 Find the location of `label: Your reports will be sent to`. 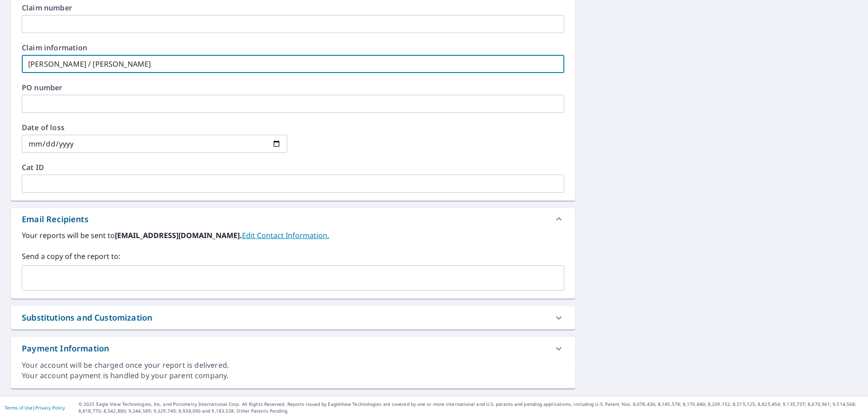

label: Your reports will be sent to is located at coordinates (293, 236).